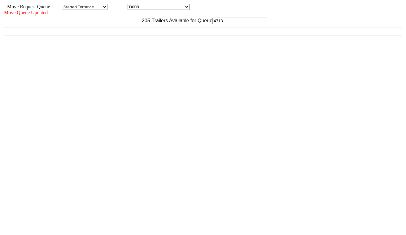 The height and width of the screenshot is (235, 406). Describe the element at coordinates (56, 7) in the screenshot. I see `span: Area` at that location.